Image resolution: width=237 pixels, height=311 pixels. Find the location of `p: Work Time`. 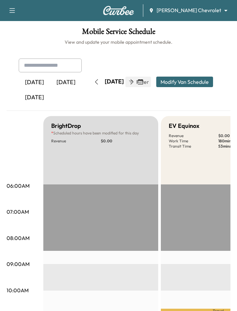

p: Work Time is located at coordinates (194, 141).